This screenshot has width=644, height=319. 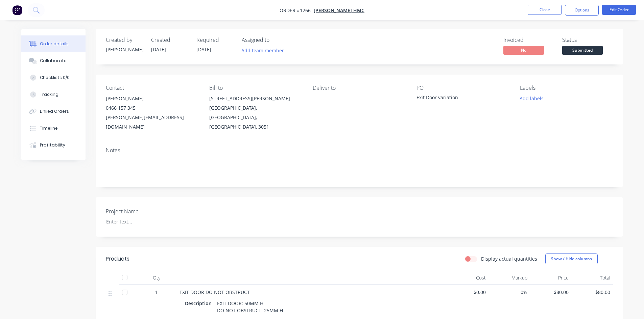 What do you see at coordinates (468, 278) in the screenshot?
I see `div: Cost` at bounding box center [468, 278].